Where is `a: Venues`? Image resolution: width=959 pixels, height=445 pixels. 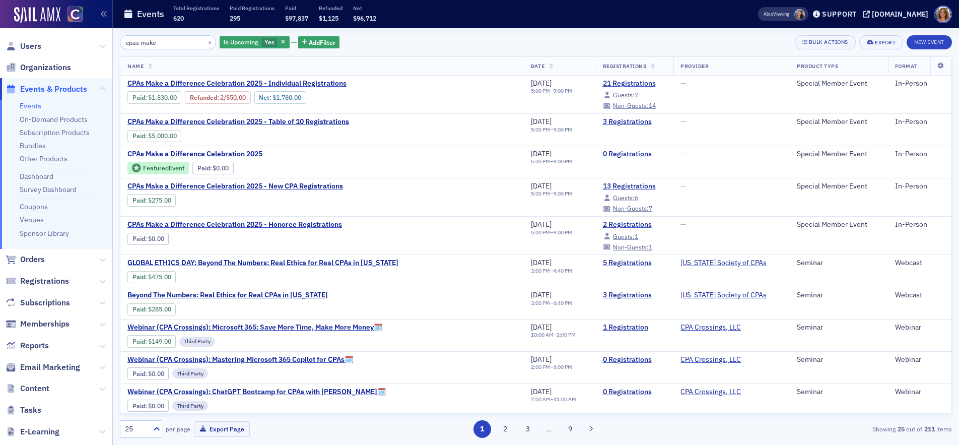 a: Venues is located at coordinates (32, 220).